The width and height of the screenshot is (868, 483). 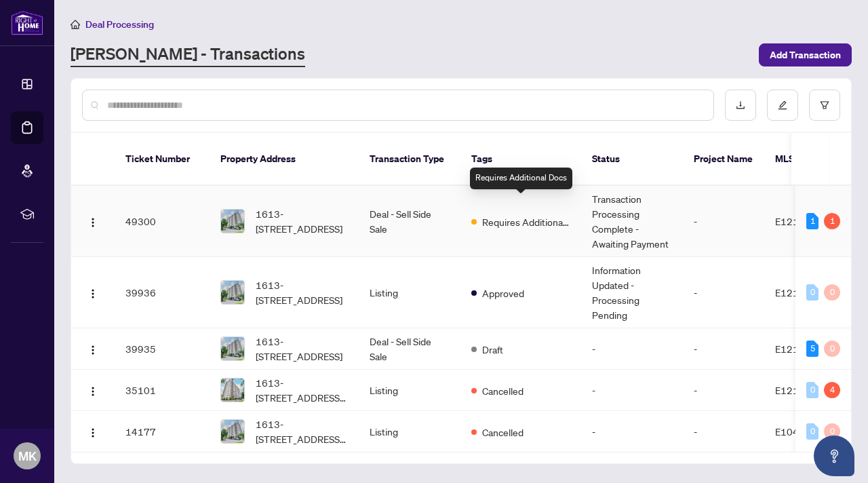 What do you see at coordinates (76, 25) in the screenshot?
I see `span: home` at bounding box center [76, 25].